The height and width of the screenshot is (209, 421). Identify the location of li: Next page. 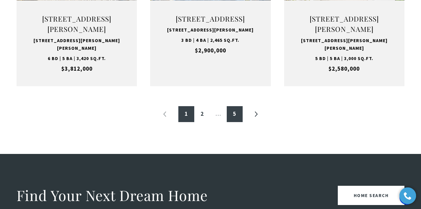
(256, 114).